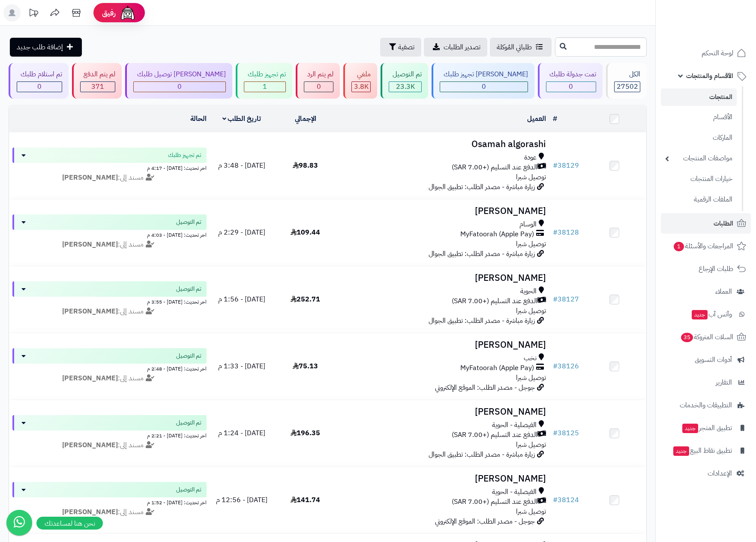  Describe the element at coordinates (405, 74) in the screenshot. I see `div: تم التوصيل` at that location.